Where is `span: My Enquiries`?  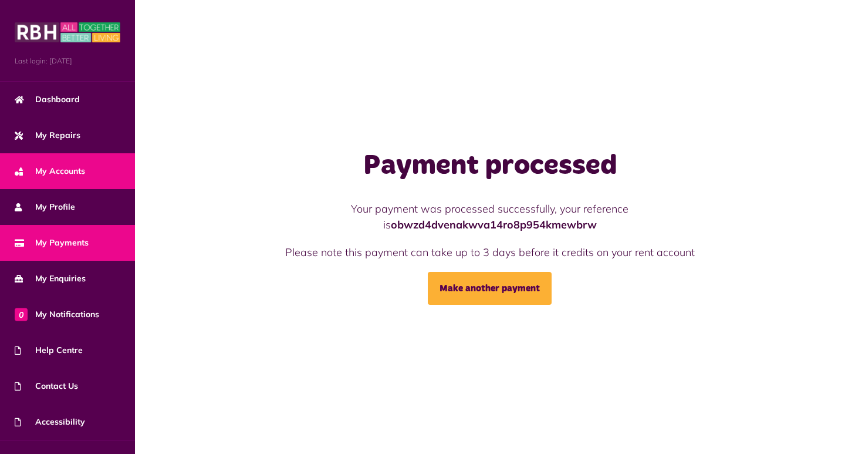 span: My Enquiries is located at coordinates (50, 278).